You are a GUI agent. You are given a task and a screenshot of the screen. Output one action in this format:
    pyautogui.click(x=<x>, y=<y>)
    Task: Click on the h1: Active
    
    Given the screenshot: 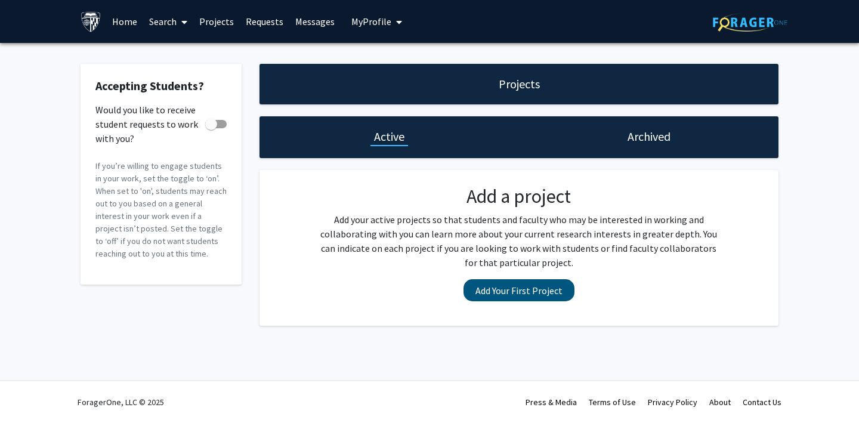 What is the action you would take?
    pyautogui.click(x=389, y=137)
    